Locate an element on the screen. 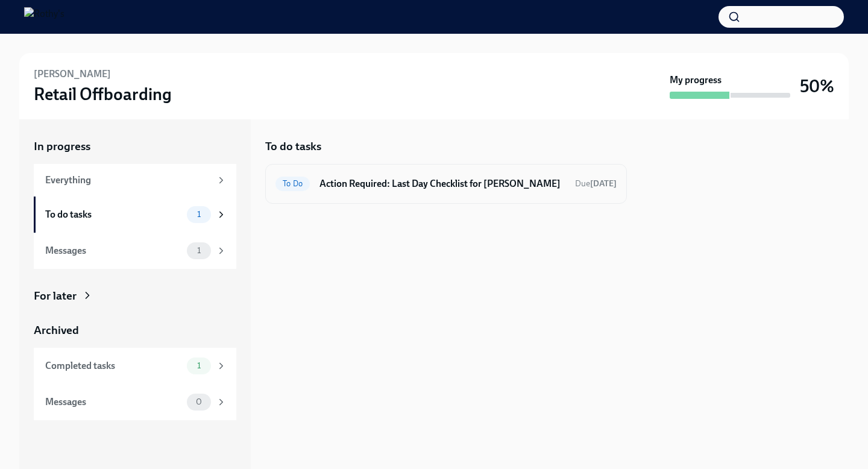 Image resolution: width=868 pixels, height=469 pixels. div: In progress is located at coordinates (135, 146).